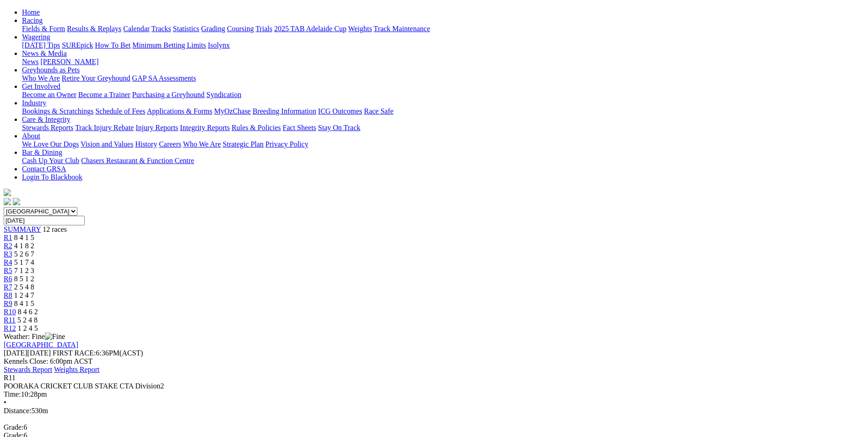  Describe the element at coordinates (146, 144) in the screenshot. I see `a: History` at that location.